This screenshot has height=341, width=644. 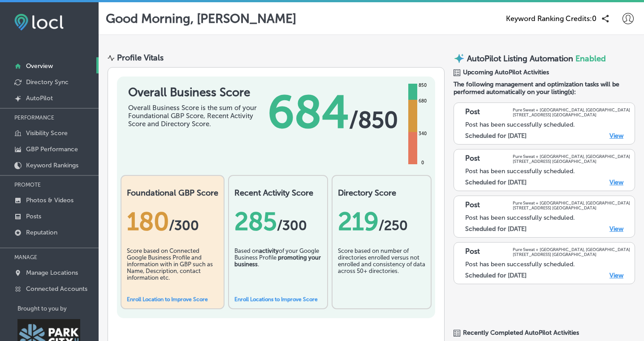 What do you see at coordinates (52, 149) in the screenshot?
I see `p: GBP Performance` at bounding box center [52, 149].